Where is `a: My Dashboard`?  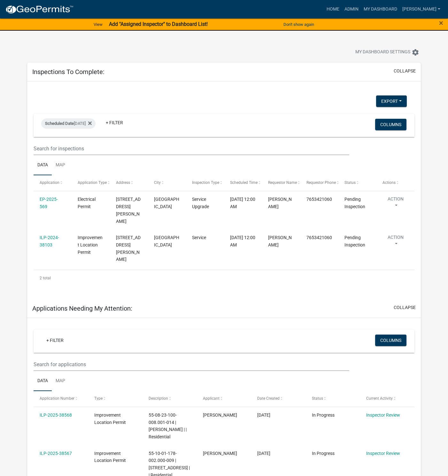
a: My Dashboard is located at coordinates (380, 9).